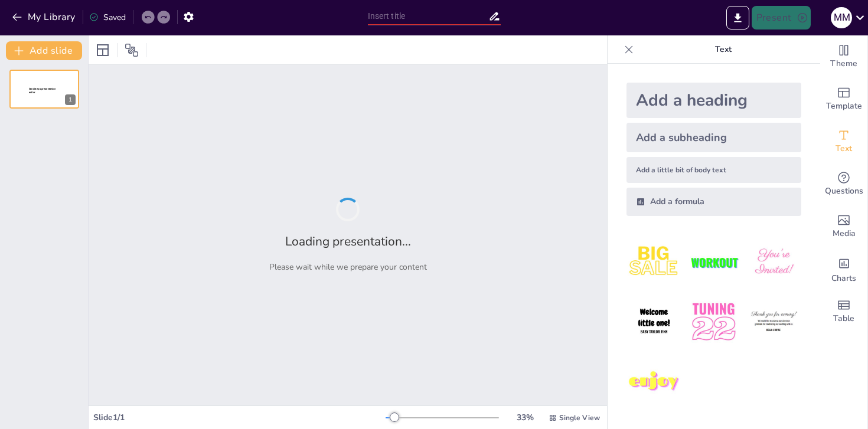 The image size is (868, 429). I want to click on div: Add a little bit of body text, so click(714, 170).